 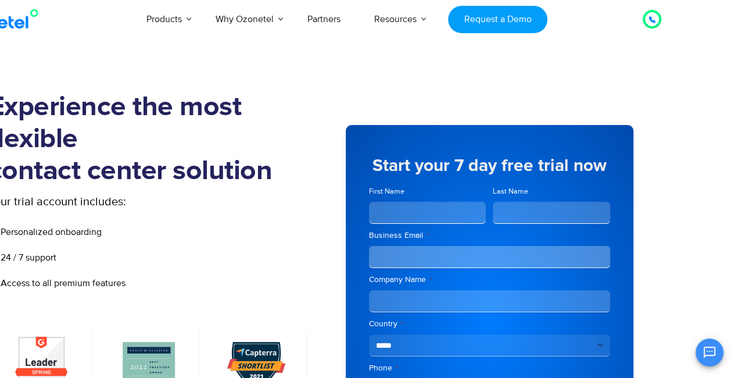 I want to click on label: Phone, so click(x=489, y=368).